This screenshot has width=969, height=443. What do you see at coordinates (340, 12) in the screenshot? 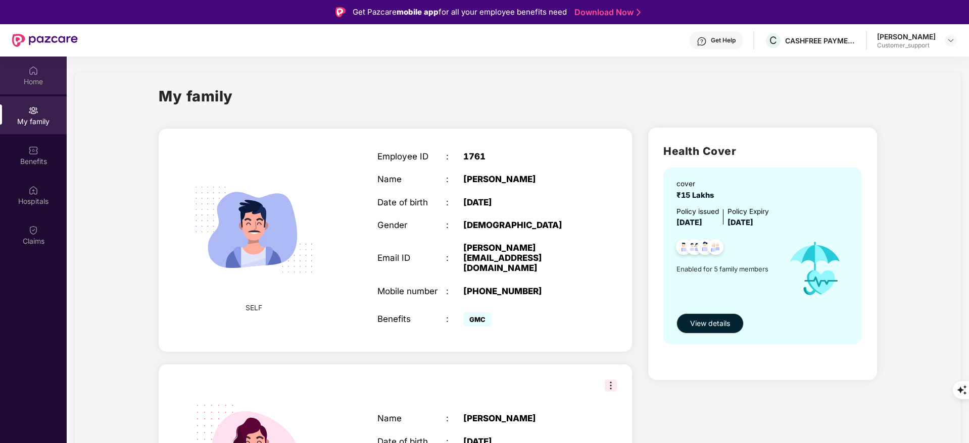
I see `img: Logo` at bounding box center [340, 12].